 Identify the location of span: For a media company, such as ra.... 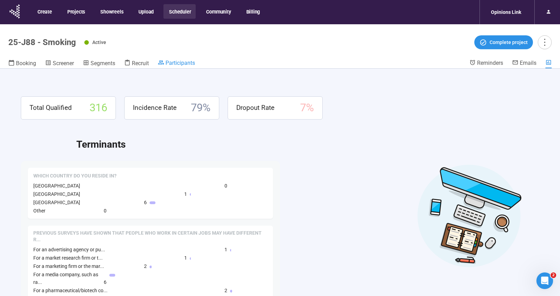
(66, 279).